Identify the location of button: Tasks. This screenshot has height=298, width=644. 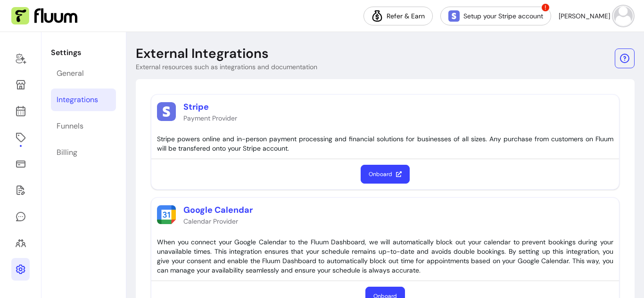
(157, 223).